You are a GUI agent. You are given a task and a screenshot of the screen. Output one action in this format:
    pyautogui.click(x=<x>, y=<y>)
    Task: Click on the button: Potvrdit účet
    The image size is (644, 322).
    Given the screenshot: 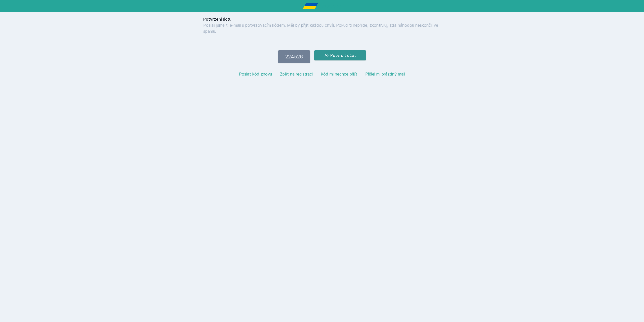 What is the action you would take?
    pyautogui.click(x=340, y=55)
    